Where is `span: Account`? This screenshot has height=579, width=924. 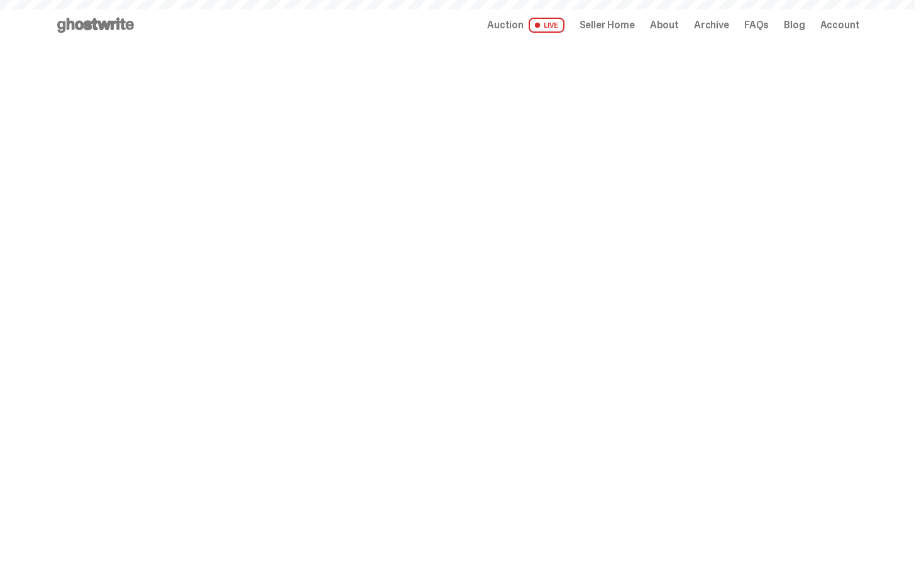
span: Account is located at coordinates (840, 25).